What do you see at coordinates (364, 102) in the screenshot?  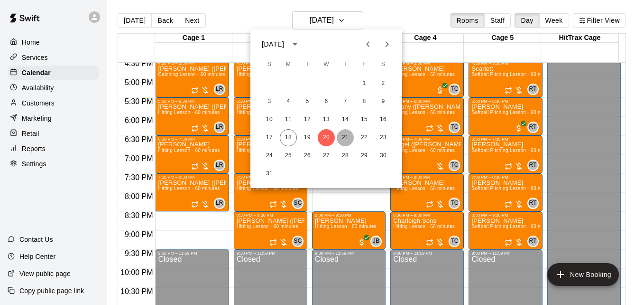 I see `button: 8` at bounding box center [364, 102].